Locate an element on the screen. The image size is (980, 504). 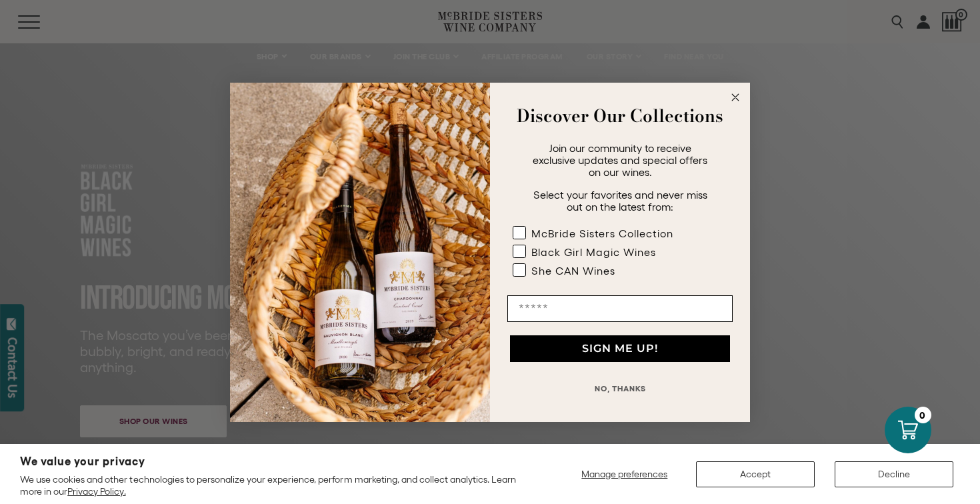
p: We use cookies and other technologies to personalize your experience, perform marketing, and coll... is located at coordinates (274, 486).